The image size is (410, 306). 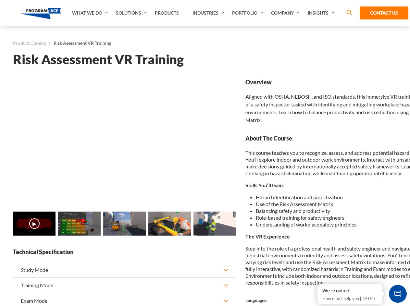 I want to click on button: Study Mode, so click(x=124, y=270).